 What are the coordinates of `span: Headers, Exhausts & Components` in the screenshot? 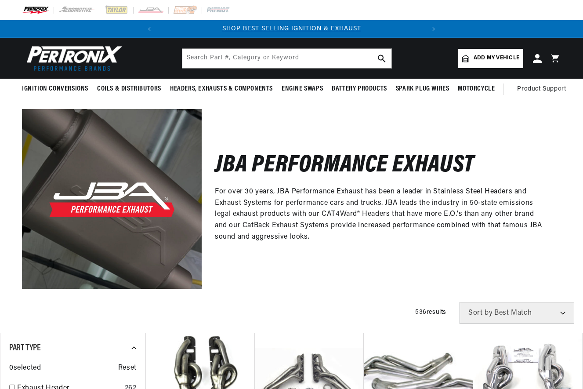 It's located at (222, 89).